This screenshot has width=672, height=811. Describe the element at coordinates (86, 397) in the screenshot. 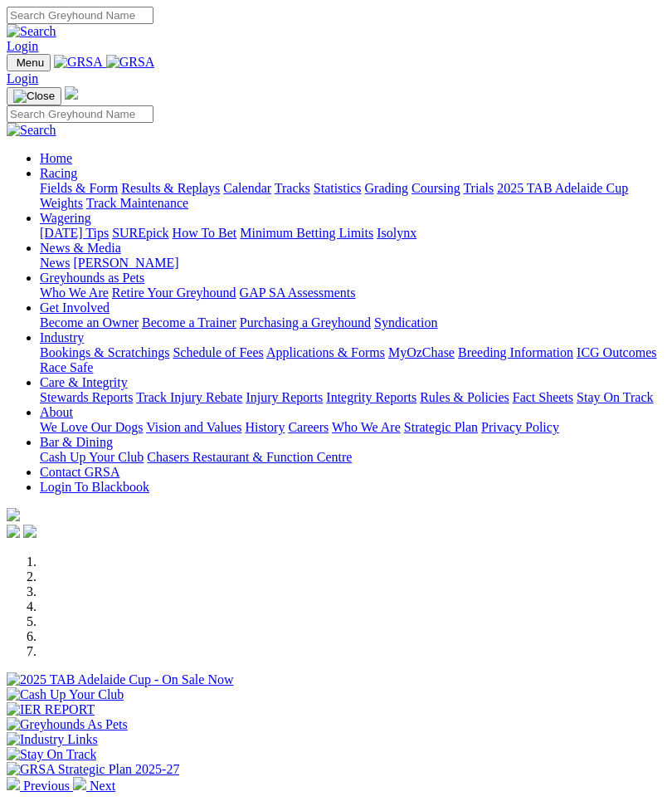

I see `a: Stewards Reports` at that location.